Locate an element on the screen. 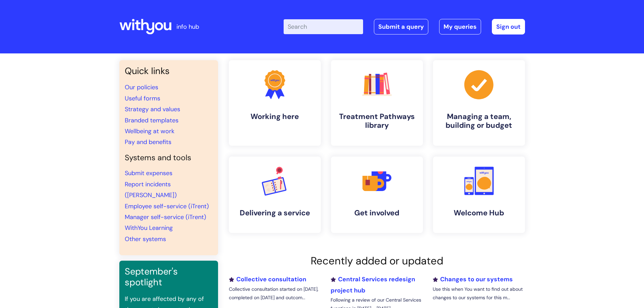 The width and height of the screenshot is (644, 308). h2: Recently added or updated is located at coordinates (377, 260).